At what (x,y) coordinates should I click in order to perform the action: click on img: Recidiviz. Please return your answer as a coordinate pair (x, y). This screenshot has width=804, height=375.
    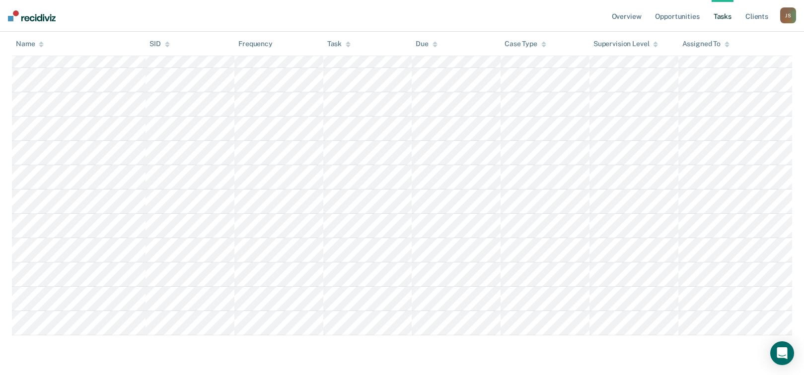
    Looking at the image, I should click on (32, 16).